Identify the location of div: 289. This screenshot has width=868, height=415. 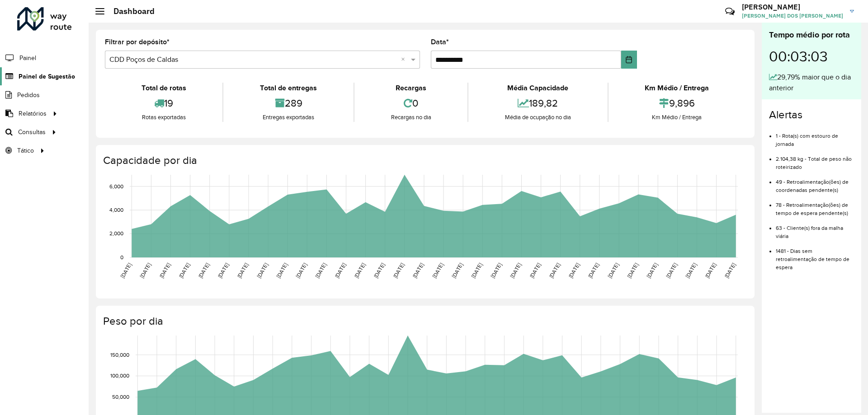
(288, 103).